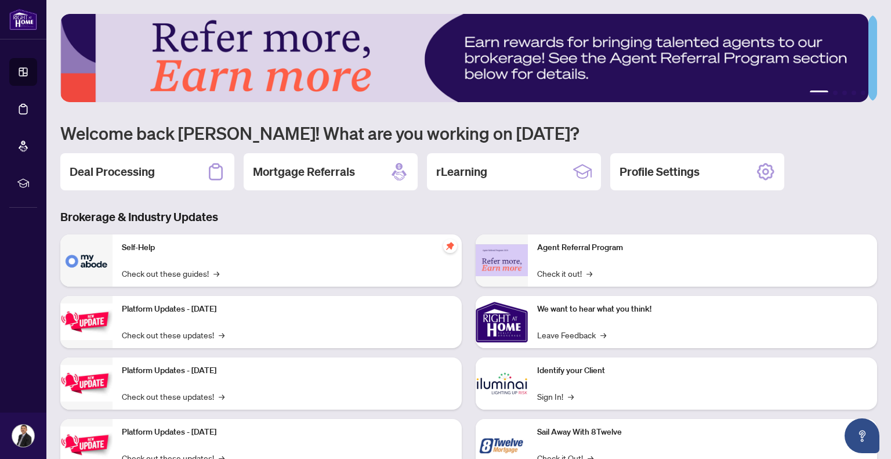 The image size is (891, 459). Describe the element at coordinates (863, 93) in the screenshot. I see `button: 5` at that location.